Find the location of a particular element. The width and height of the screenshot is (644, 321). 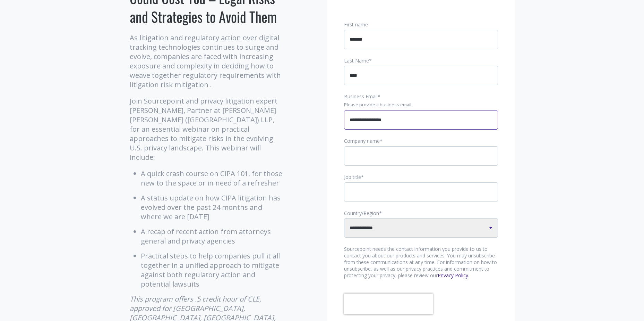

span: First name is located at coordinates (356, 24).